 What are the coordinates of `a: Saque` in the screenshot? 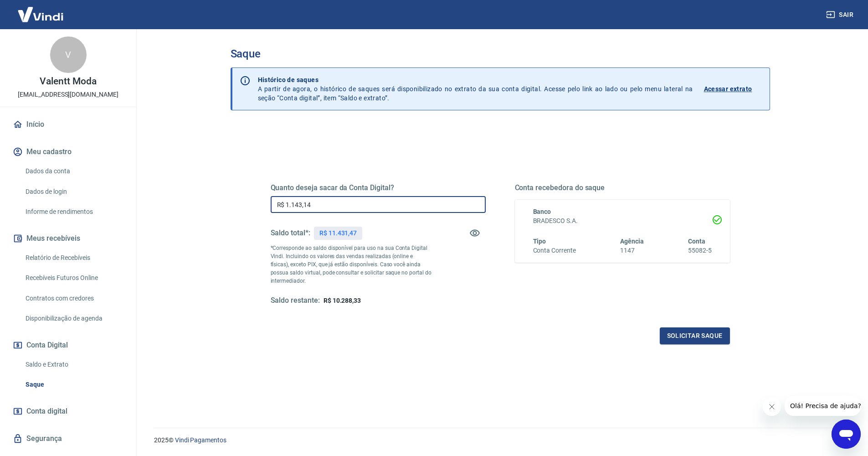 It's located at (73, 384).